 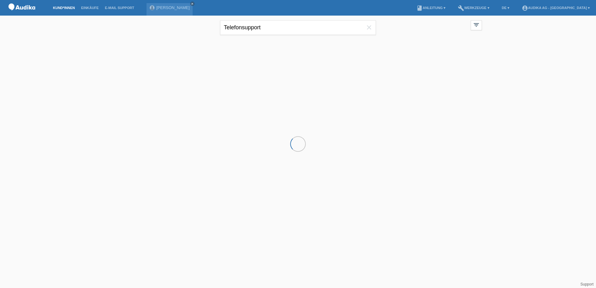 What do you see at coordinates (506, 8) in the screenshot?
I see `a: DE ▾` at bounding box center [506, 8].